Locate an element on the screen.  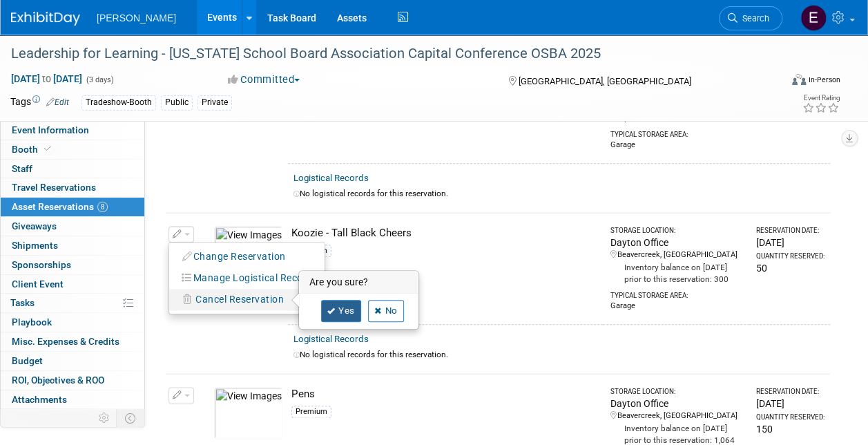
a: Event Information is located at coordinates (73, 130).